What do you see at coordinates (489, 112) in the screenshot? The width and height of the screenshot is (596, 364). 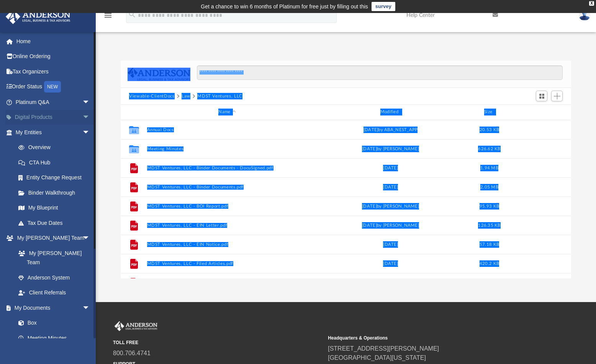 I see `div: Size` at bounding box center [489, 112].